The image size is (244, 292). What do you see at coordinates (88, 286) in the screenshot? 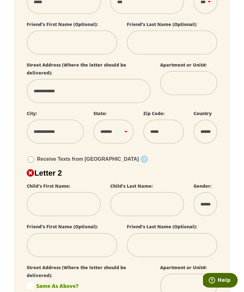
I see `label: Same As Above?` at bounding box center [88, 286].